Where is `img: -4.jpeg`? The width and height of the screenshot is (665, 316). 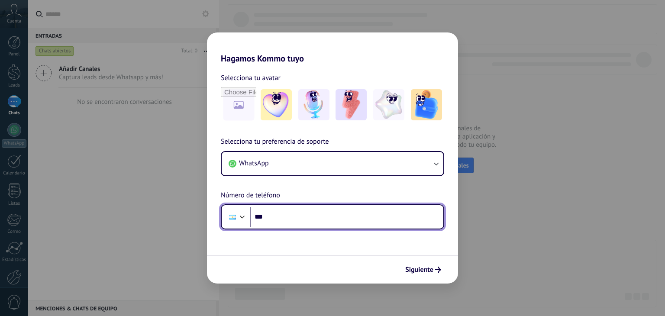 img: -4.jpeg is located at coordinates (389, 105).